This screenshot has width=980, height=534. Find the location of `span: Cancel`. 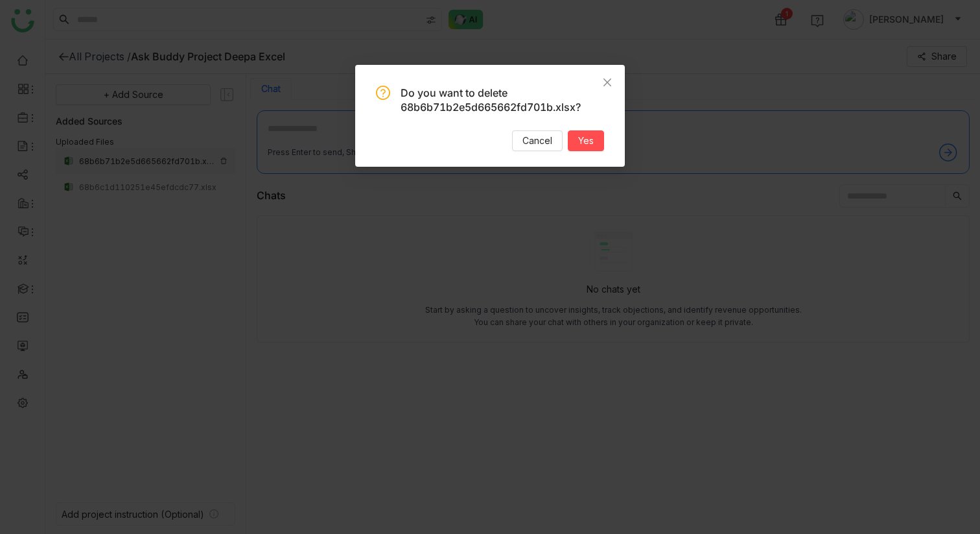

span: Cancel is located at coordinates (537, 141).